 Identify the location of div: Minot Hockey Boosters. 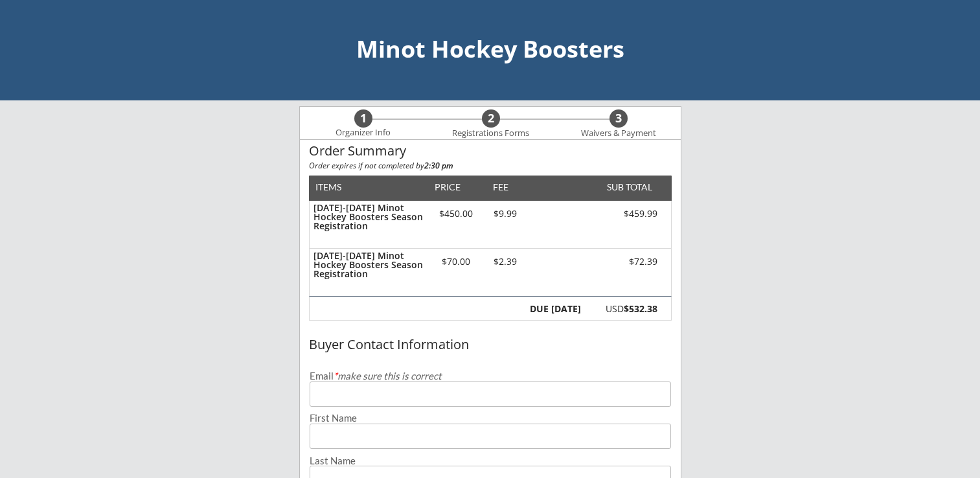
(490, 49).